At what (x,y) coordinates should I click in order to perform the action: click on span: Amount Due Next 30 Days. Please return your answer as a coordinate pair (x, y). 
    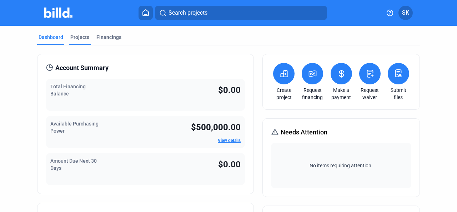
    Looking at the image, I should click on (74, 164).